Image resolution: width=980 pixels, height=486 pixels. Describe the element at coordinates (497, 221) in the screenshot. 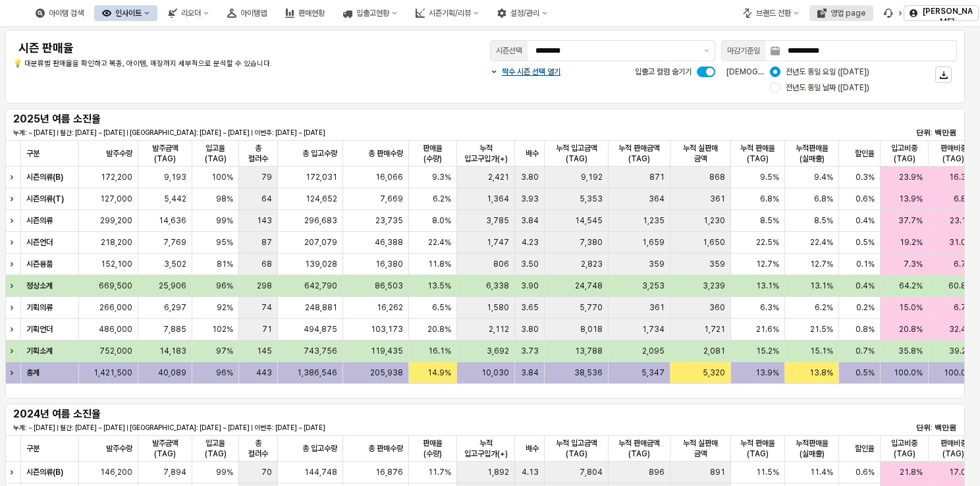

I see `span: 3,785` at that location.